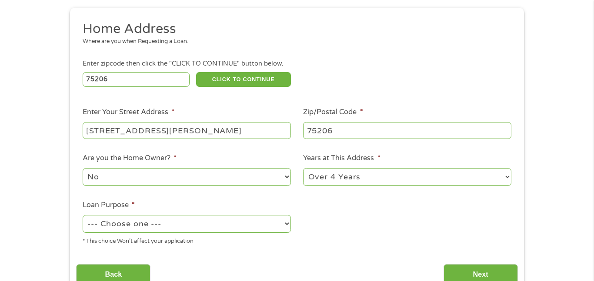  What do you see at coordinates (243, 80) in the screenshot?
I see `button: CLICK TO CONTINUE` at bounding box center [243, 80].